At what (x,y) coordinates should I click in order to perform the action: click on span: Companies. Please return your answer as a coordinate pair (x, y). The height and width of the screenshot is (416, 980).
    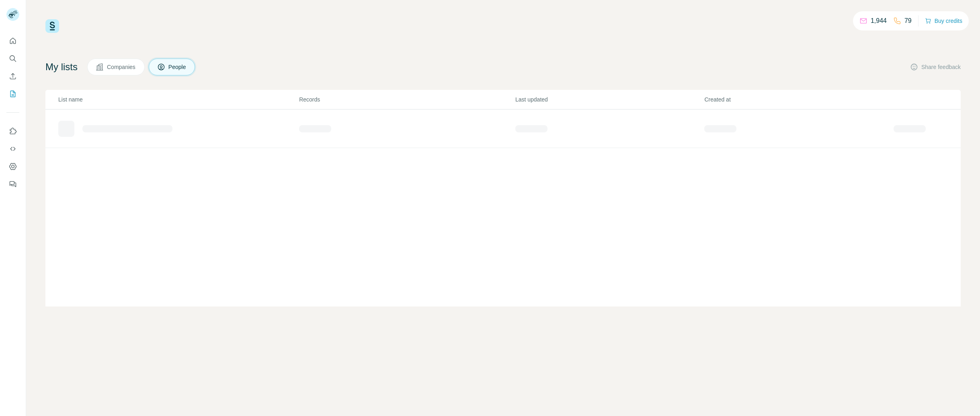
    Looking at the image, I should click on (121, 67).